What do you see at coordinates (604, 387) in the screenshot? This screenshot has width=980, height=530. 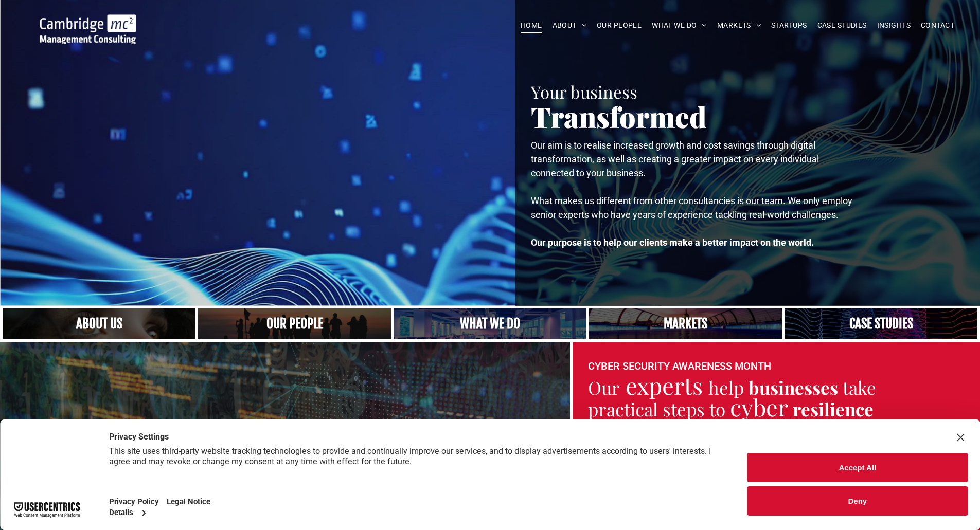 I see `span: Our` at bounding box center [604, 387].